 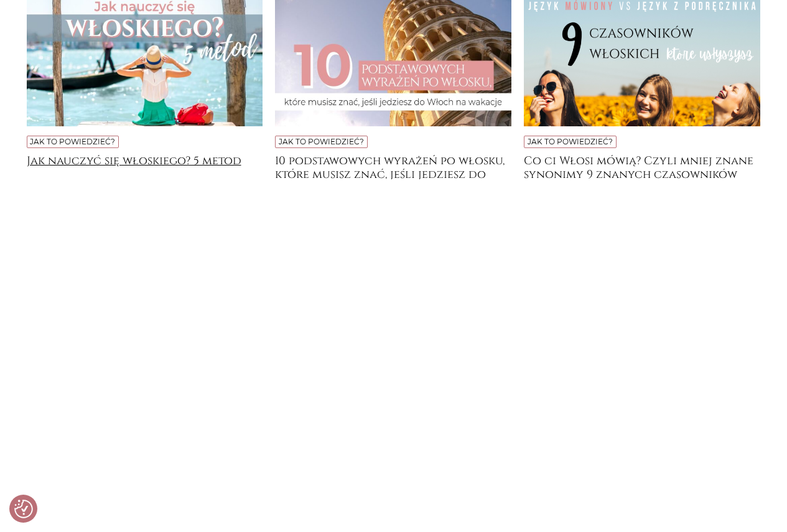 I want to click on h4: Jak nauczyć się włoskiego? 5 metod, so click(x=145, y=167).